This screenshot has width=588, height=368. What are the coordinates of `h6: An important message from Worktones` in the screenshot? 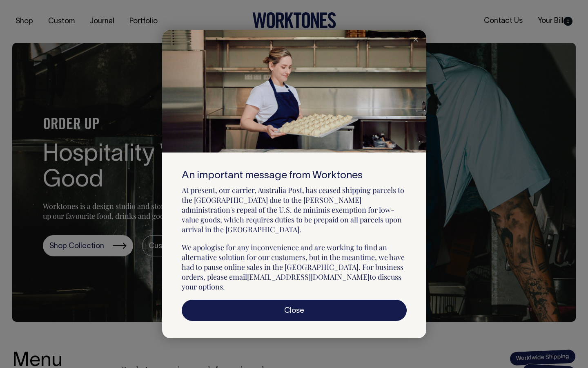 It's located at (294, 176).